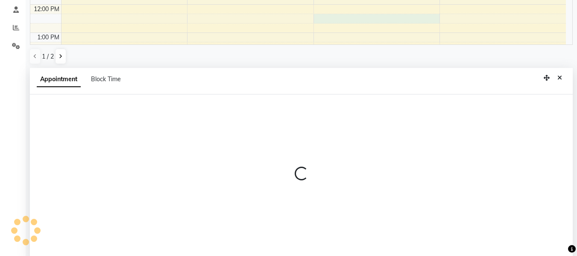 This screenshot has height=256, width=577. What do you see at coordinates (59, 79) in the screenshot?
I see `span: Appointment` at bounding box center [59, 79].